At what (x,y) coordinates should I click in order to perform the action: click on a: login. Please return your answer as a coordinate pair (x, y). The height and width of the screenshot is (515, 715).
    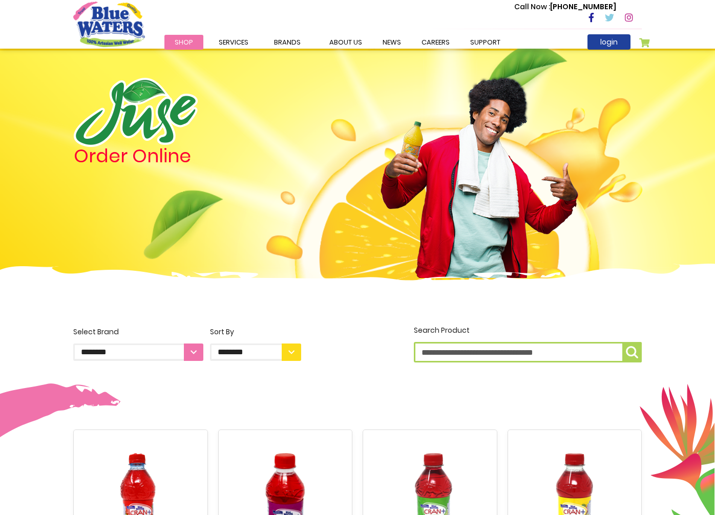
    Looking at the image, I should click on (609, 42).